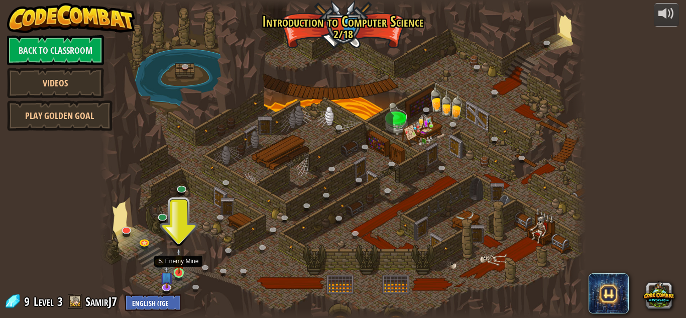 The width and height of the screenshot is (686, 318). I want to click on img: level-banner-unstarted-subscriber.png, so click(166, 277).